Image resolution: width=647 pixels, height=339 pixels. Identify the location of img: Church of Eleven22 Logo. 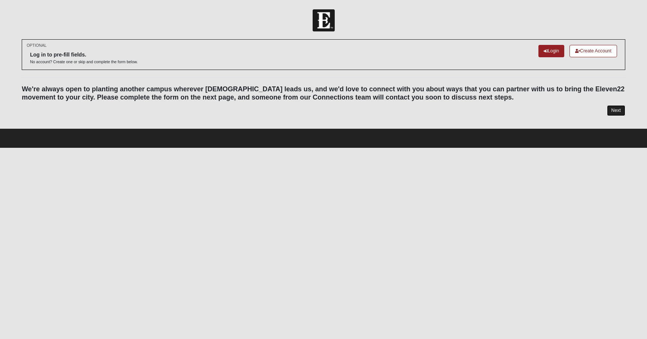
(323, 20).